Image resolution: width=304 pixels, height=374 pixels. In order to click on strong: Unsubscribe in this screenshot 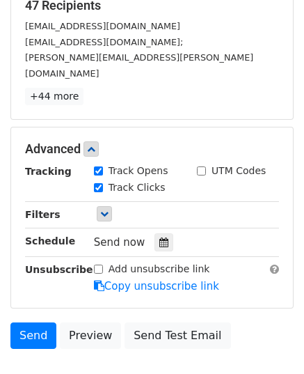, I will do `click(59, 270)`.